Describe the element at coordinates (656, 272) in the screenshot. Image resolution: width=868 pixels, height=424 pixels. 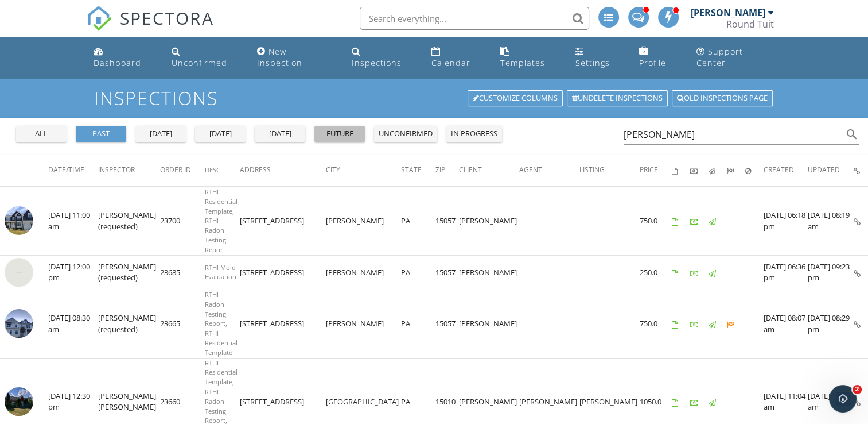
I see `td: 250.0` at that location.